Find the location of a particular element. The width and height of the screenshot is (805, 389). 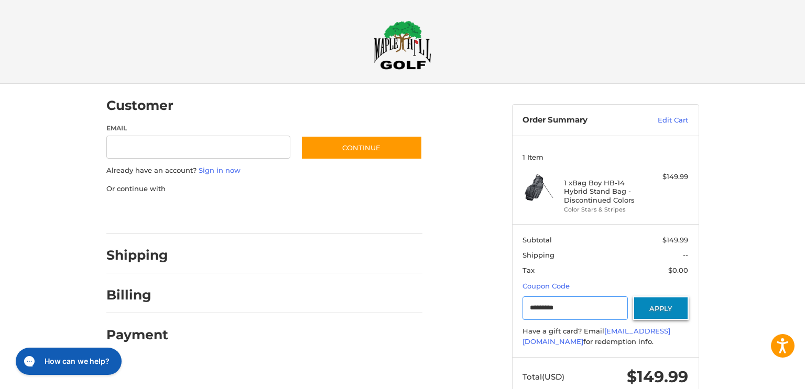

h2: Billing is located at coordinates (137, 295).